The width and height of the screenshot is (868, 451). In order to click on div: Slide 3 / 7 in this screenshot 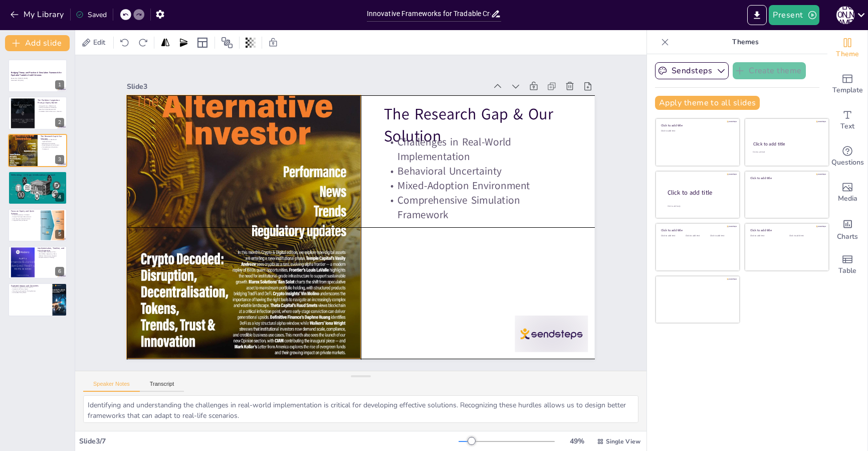, I will do `click(269, 441)`.